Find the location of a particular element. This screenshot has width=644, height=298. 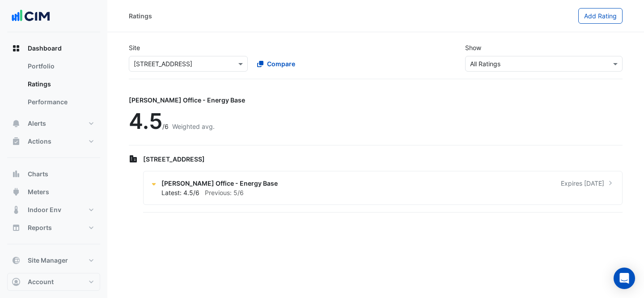

button: Actions is located at coordinates (54, 141).